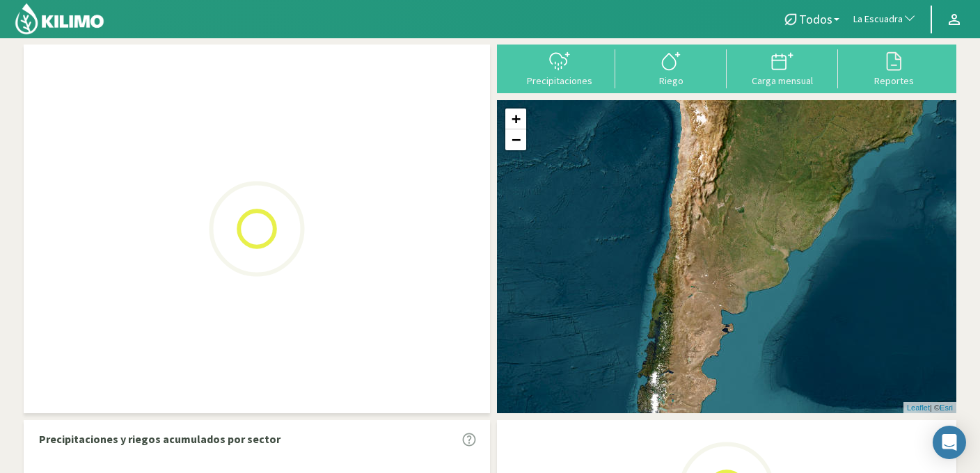 This screenshot has width=980, height=473. I want to click on button: Carga mensual, so click(782, 67).